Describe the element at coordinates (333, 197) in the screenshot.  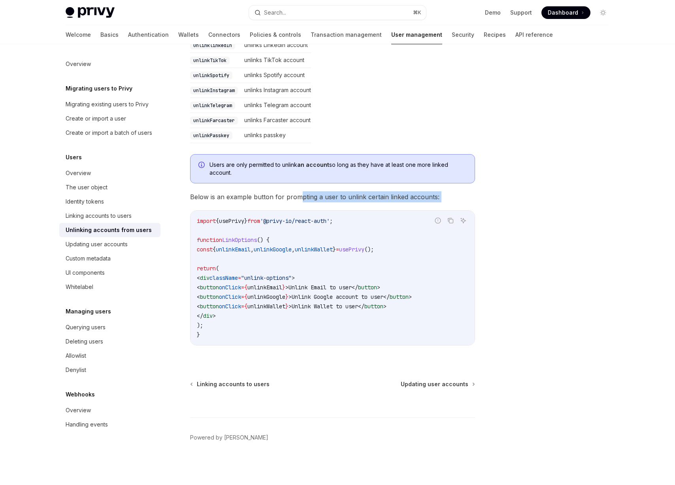
I see `span: Below is an example button for prompting a user to unlink certain linked accounts:` at that location.